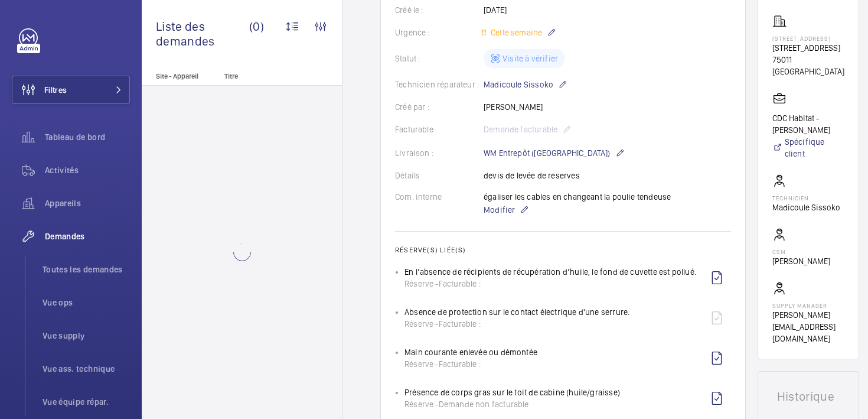 Image resolution: width=868 pixels, height=419 pixels. I want to click on span: Vue ops, so click(87, 302).